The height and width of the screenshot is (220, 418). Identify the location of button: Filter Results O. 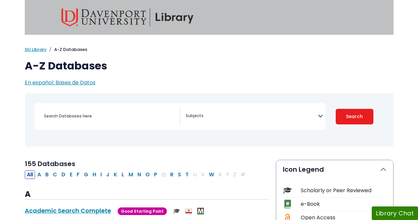
(147, 174).